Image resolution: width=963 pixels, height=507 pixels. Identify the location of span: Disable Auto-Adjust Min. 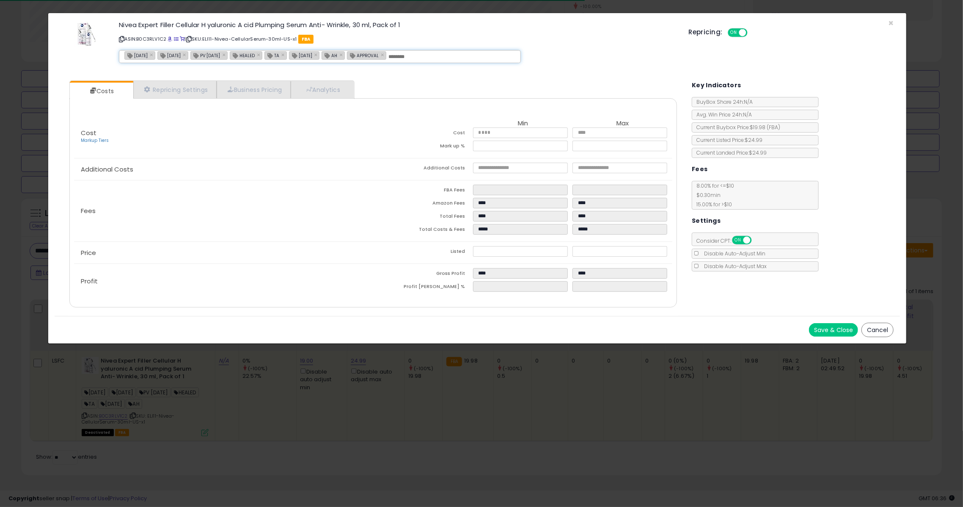
(733, 253).